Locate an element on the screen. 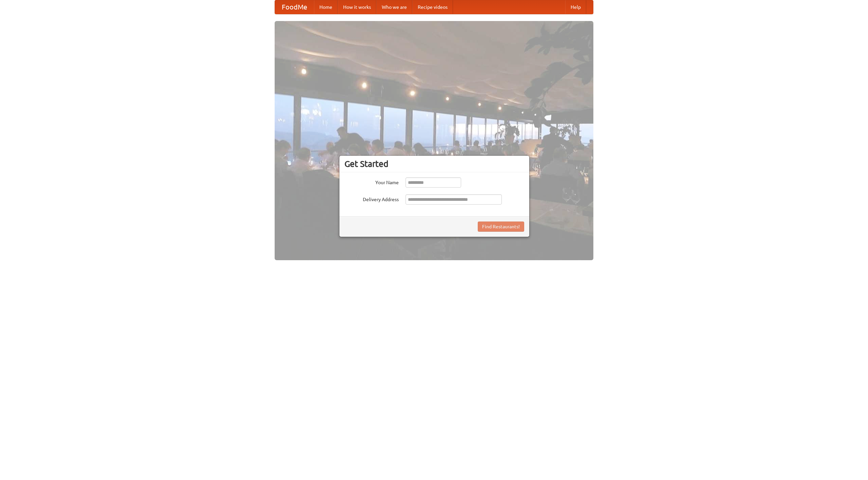 This screenshot has width=868, height=480. h3: Get Started is located at coordinates (434, 164).